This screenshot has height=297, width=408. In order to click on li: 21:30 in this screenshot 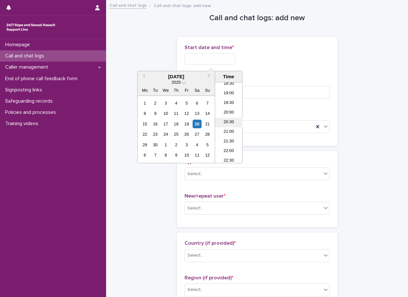, I will do `click(228, 142)`.